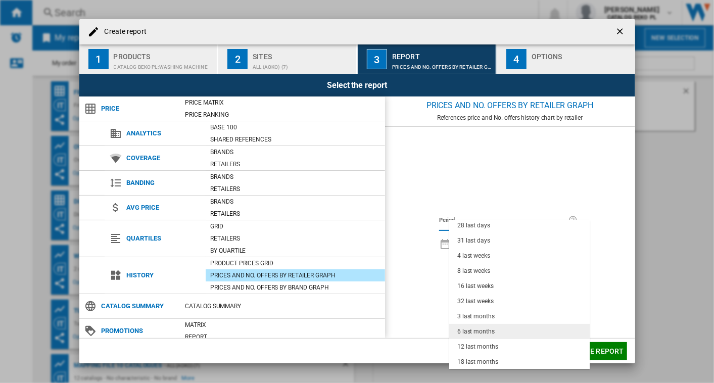  What do you see at coordinates (478, 362) in the screenshot?
I see `div: 18 last months` at bounding box center [478, 362].